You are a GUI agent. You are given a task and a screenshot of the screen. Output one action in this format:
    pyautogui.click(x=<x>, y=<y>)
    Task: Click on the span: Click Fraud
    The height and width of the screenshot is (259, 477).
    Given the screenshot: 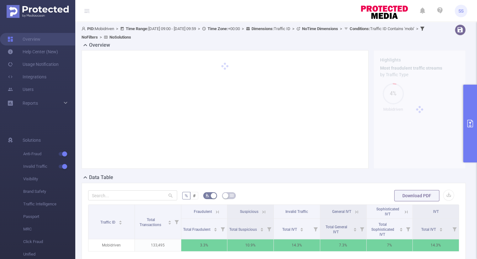 What is the action you would take?
    pyautogui.click(x=49, y=242)
    